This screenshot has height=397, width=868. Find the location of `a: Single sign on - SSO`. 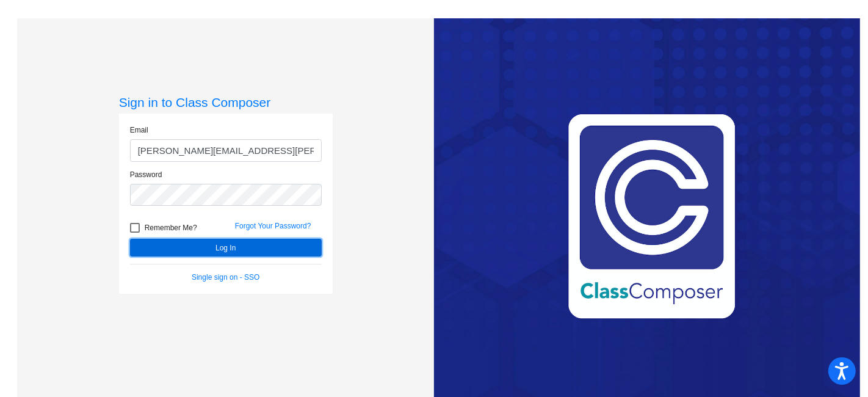

a: Single sign on - SSO is located at coordinates (225, 278).